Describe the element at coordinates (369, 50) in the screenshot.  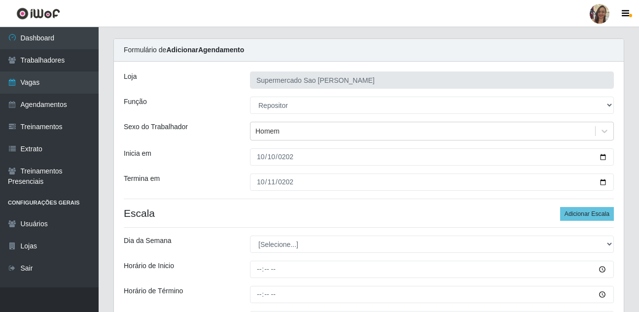
I see `div: Formulário de` at that location.